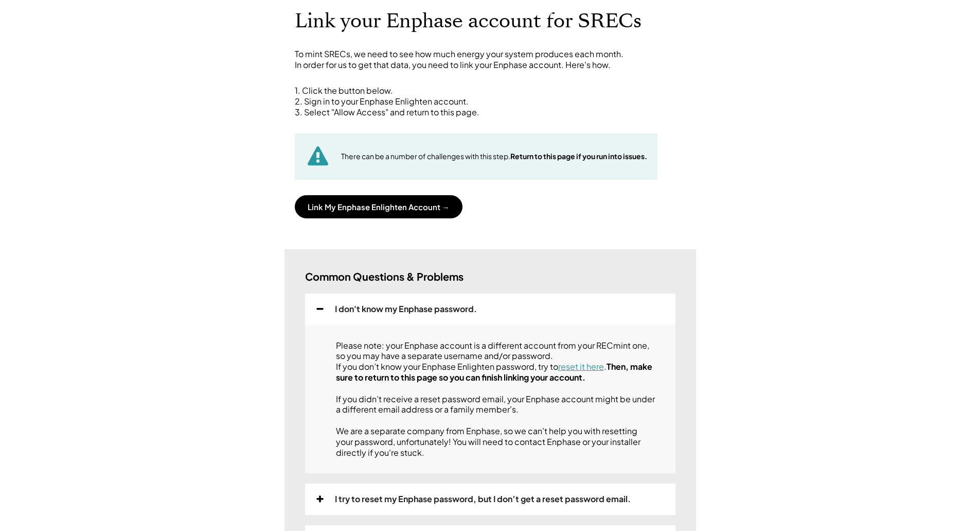 This screenshot has width=980, height=531. I want to click on a: reset it here, so click(581, 366).